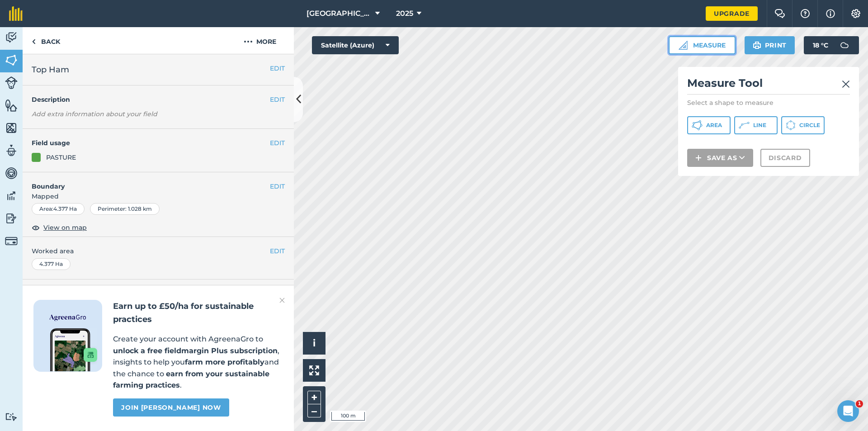  I want to click on span: 1, so click(860, 404).